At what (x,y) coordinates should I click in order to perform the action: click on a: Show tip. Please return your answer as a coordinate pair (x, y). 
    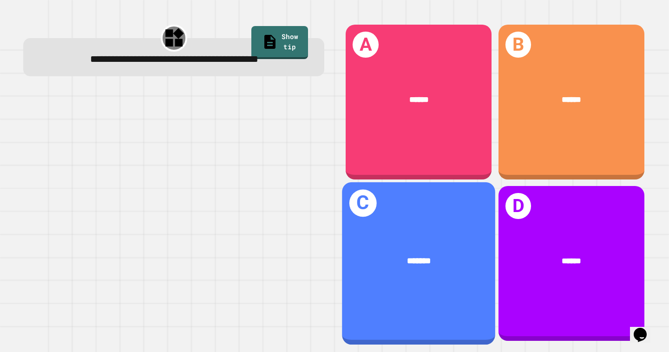
    Looking at the image, I should click on (280, 42).